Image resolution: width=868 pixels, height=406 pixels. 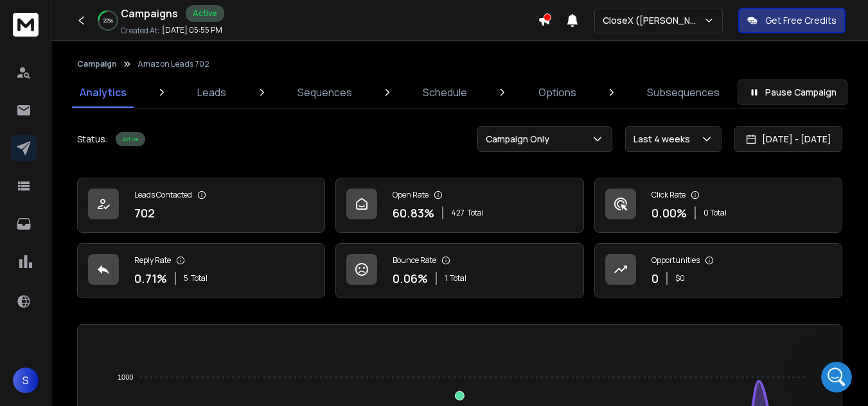 What do you see at coordinates (793, 92) in the screenshot?
I see `button: Pause Campaign` at bounding box center [793, 92].